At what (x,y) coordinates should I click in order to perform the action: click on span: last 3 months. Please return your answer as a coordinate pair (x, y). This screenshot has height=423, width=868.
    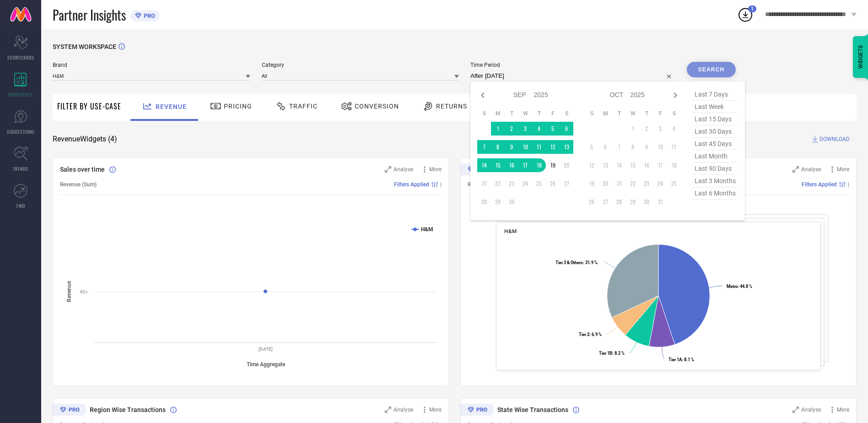
    Looking at the image, I should click on (715, 181).